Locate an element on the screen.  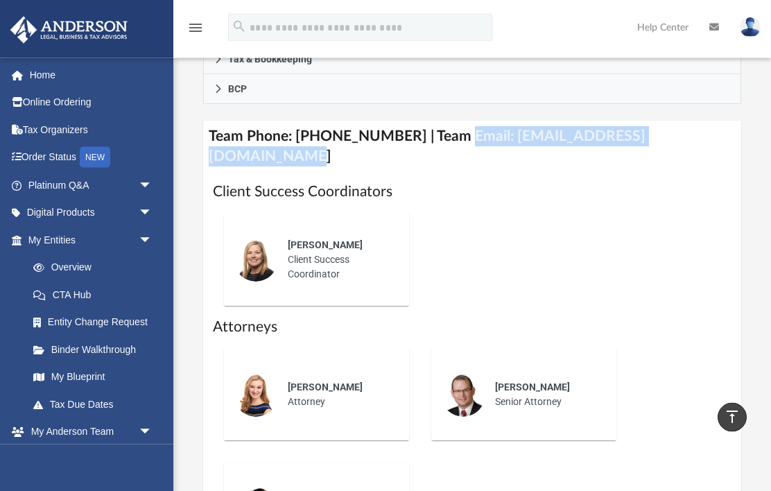
i: search is located at coordinates (239, 26).